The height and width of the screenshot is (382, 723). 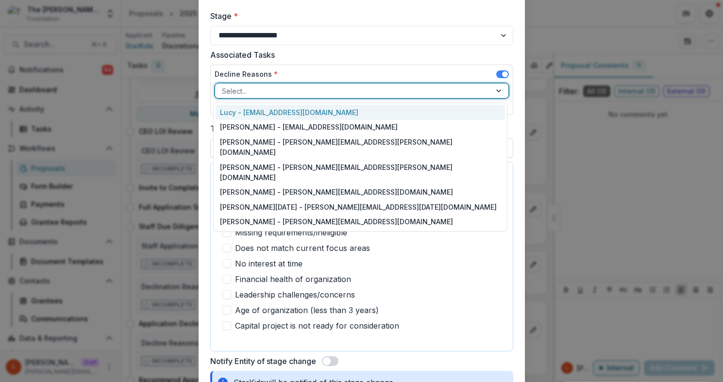 I want to click on label: Task Due Date, so click(x=359, y=129).